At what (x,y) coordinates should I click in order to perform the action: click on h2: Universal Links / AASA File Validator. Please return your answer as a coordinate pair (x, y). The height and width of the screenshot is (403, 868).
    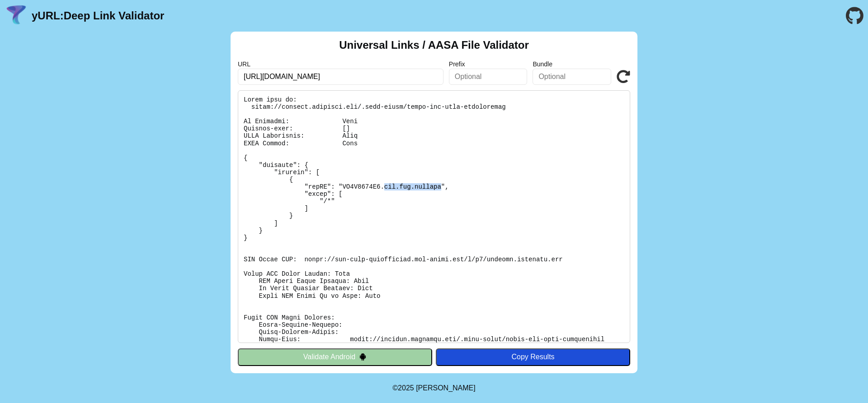
    Looking at the image, I should click on (434, 45).